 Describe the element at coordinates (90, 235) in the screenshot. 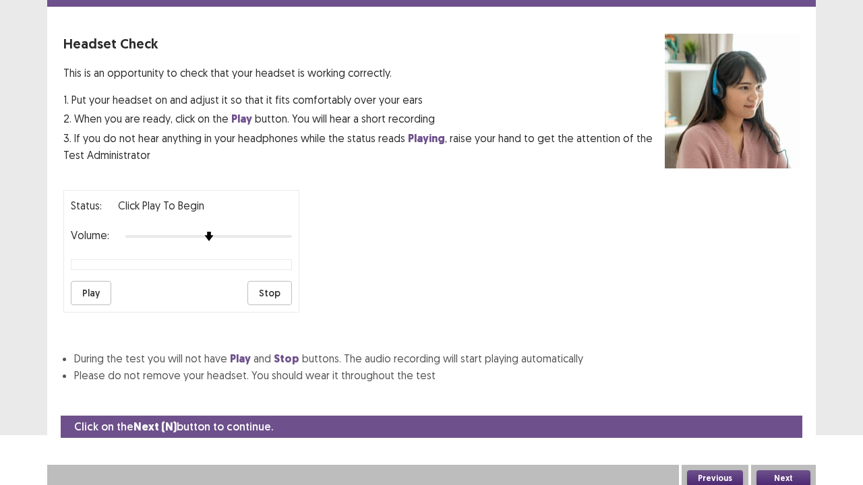

I see `p: Volume:` at that location.